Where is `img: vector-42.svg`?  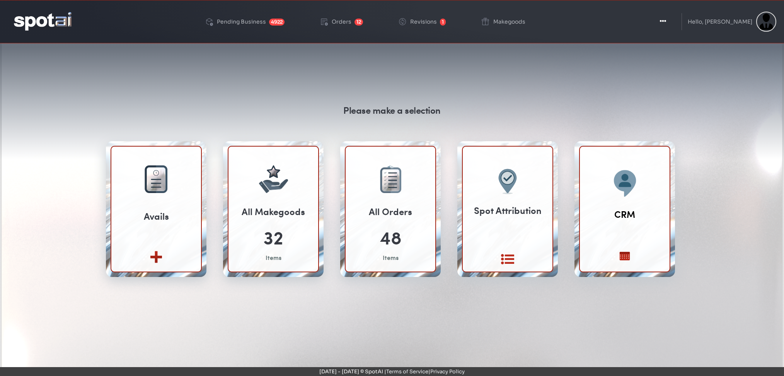
img: vector-42.svg is located at coordinates (385, 187).